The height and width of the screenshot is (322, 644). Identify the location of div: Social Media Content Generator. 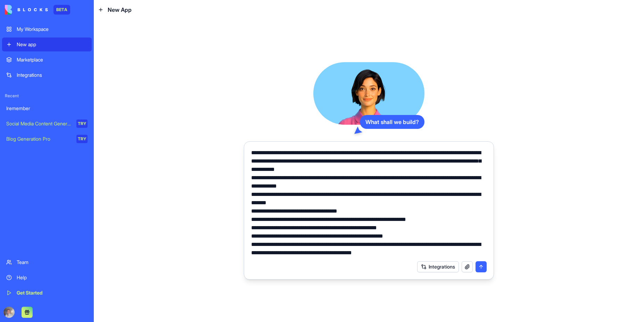
(39, 124).